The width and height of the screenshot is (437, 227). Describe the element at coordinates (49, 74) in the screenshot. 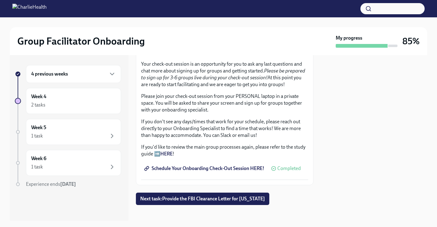

I see `h6: 4 previous weeks` at that location.